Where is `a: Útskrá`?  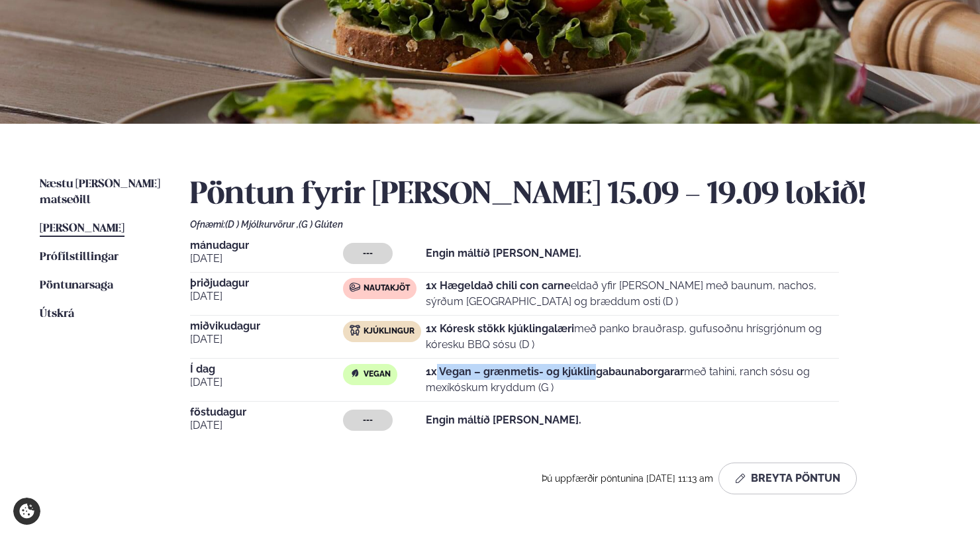
a: Útskrá is located at coordinates (57, 314).